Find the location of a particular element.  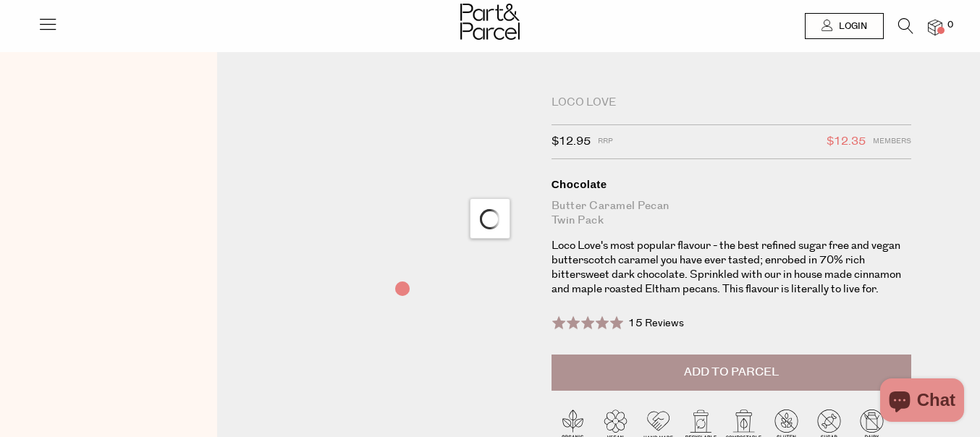

a: Login is located at coordinates (844, 26).